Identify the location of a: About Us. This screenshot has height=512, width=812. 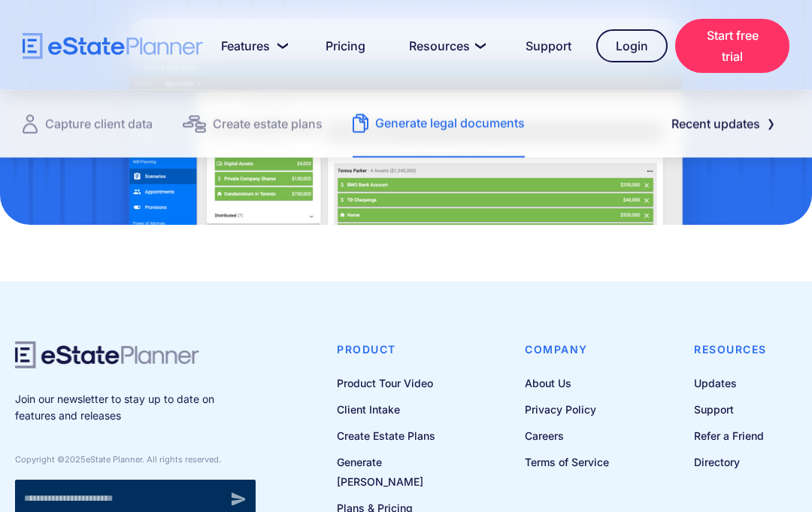
(567, 384).